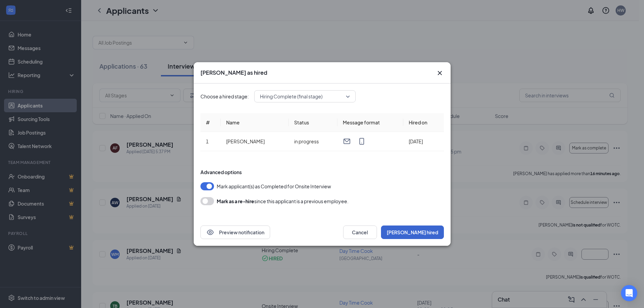  What do you see at coordinates (424, 122) in the screenshot?
I see `th: Hired on` at bounding box center [424, 122].